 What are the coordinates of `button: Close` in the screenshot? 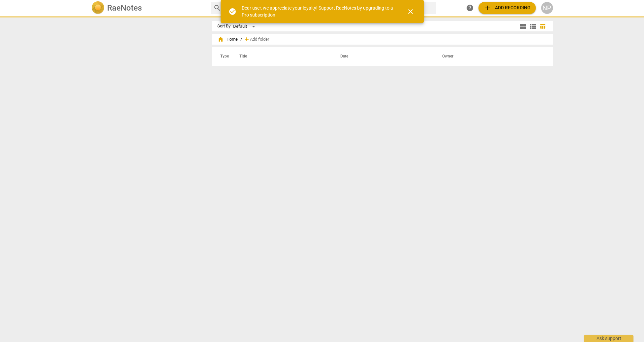 It's located at (411, 11).